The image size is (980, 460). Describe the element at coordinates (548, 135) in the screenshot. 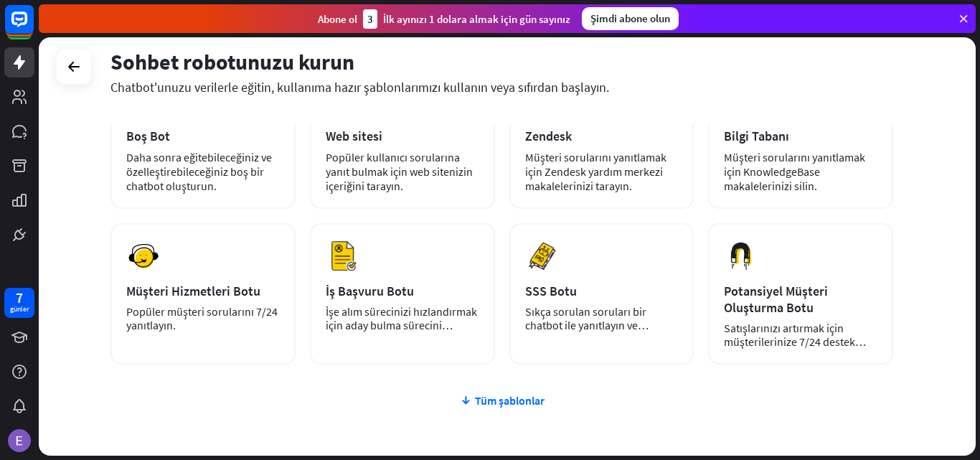

I see `font: Zendesk` at that location.